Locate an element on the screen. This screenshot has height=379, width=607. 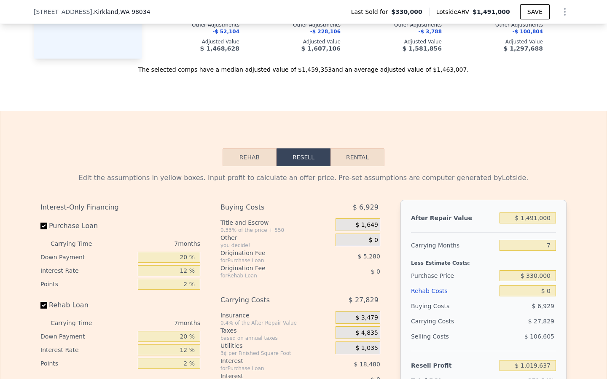
span: $ 1,607,106 is located at coordinates (321, 48).